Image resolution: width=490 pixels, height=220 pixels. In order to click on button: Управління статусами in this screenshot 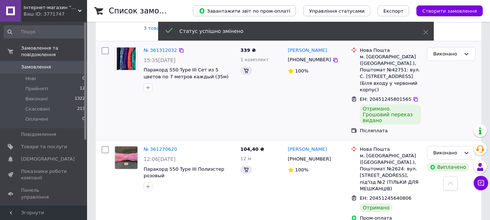, I will do `click(337, 11)`.